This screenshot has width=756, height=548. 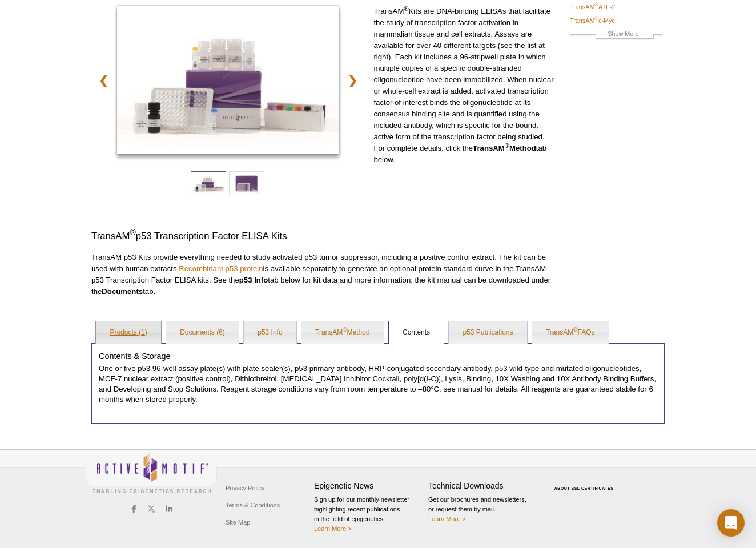 I want to click on table: Click to Verify - This site chose Symantec SSL for secure e-commerce and confidential communicati..., so click(x=586, y=482).